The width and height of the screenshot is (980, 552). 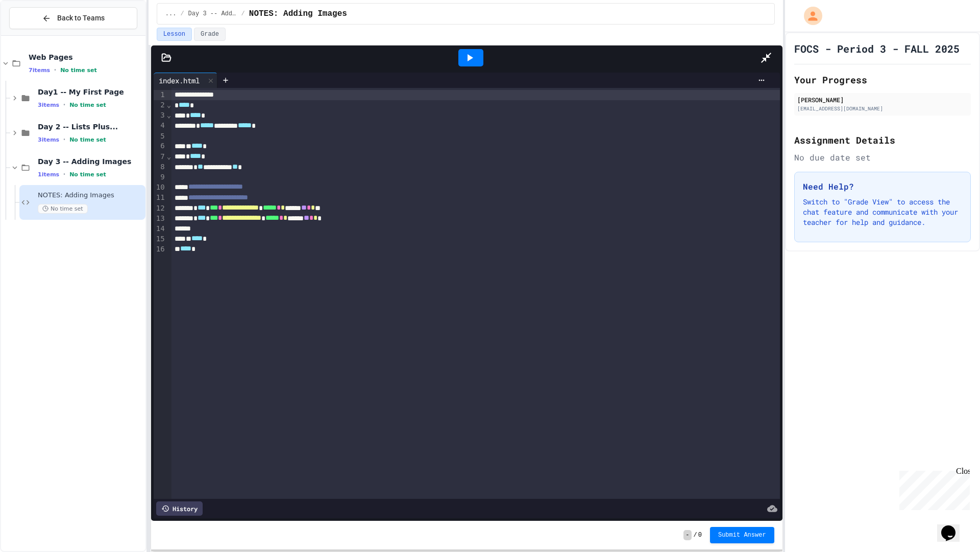 I want to click on div: 16, so click(x=160, y=249).